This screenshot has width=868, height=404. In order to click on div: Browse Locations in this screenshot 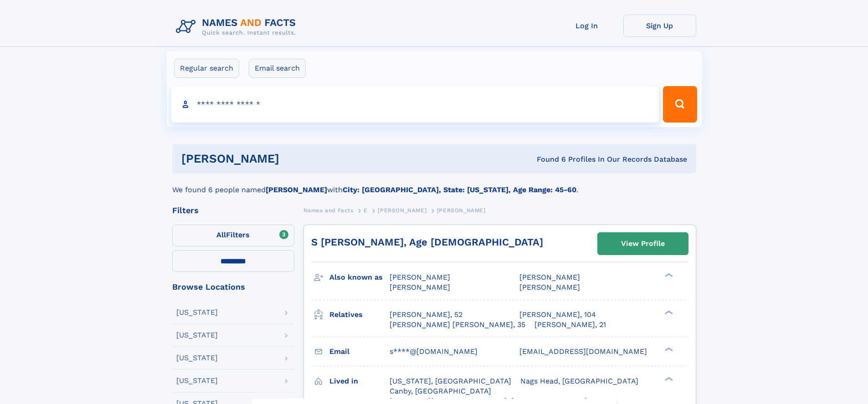, I will do `click(234, 287)`.